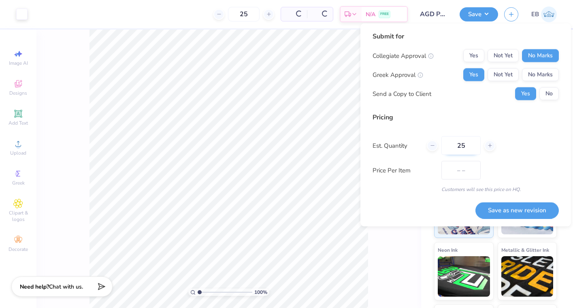  What do you see at coordinates (404, 170) in the screenshot?
I see `label: Price Per Item` at bounding box center [404, 170].